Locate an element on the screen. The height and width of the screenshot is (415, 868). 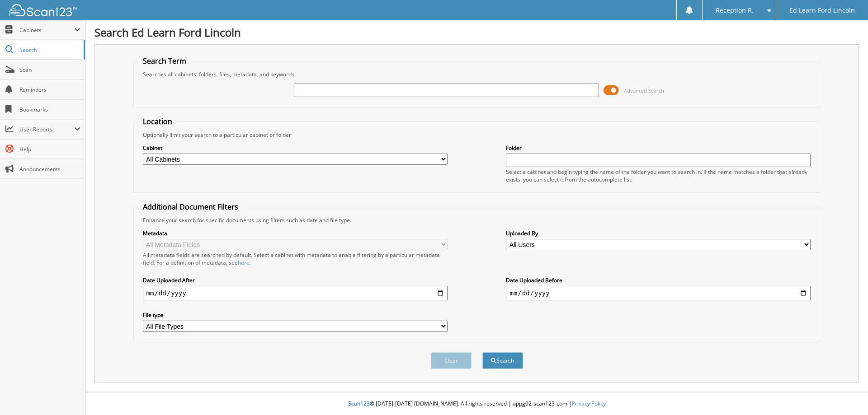
label: Uploaded By is located at coordinates (658, 234).